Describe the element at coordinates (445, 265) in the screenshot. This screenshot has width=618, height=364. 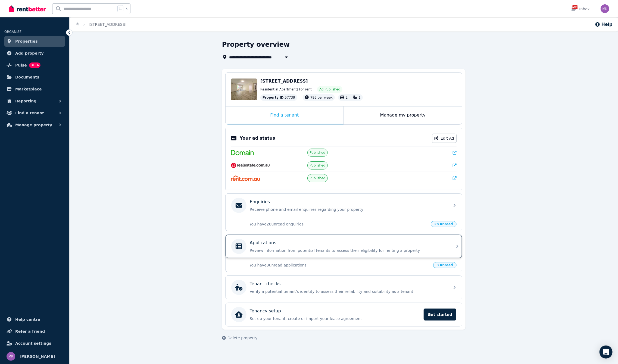
I see `span: 3 unread` at that location.